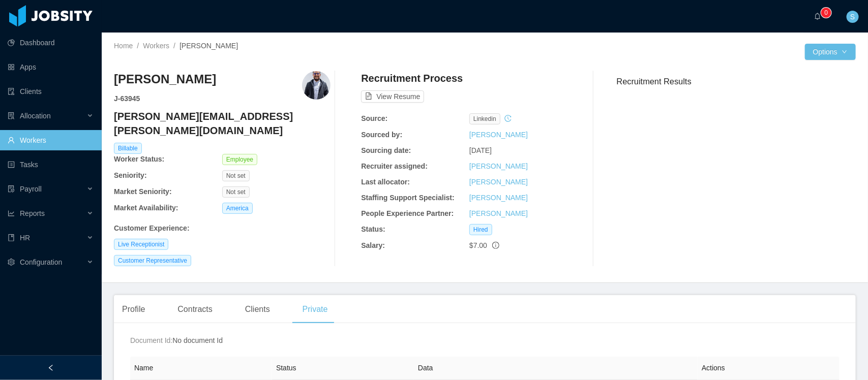  I want to click on i: icon: setting, so click(11, 262).